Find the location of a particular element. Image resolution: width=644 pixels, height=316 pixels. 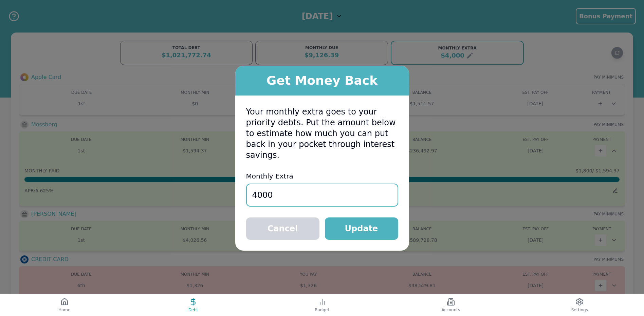

h2: Get Money Back is located at coordinates (322, 80).